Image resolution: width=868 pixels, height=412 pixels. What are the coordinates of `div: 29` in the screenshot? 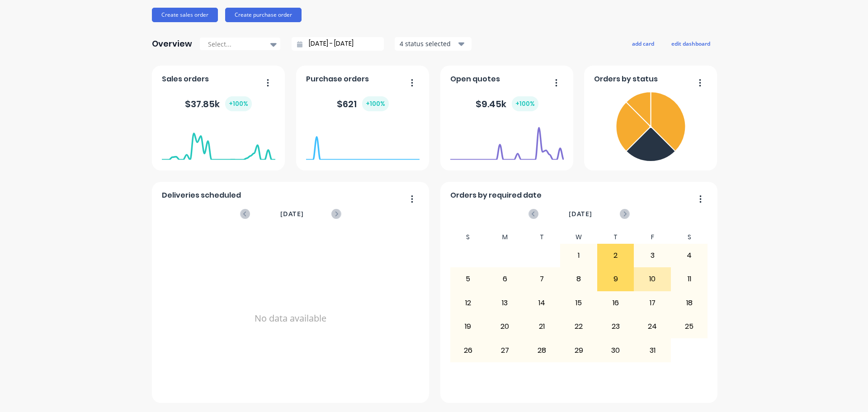 It's located at (579, 350).